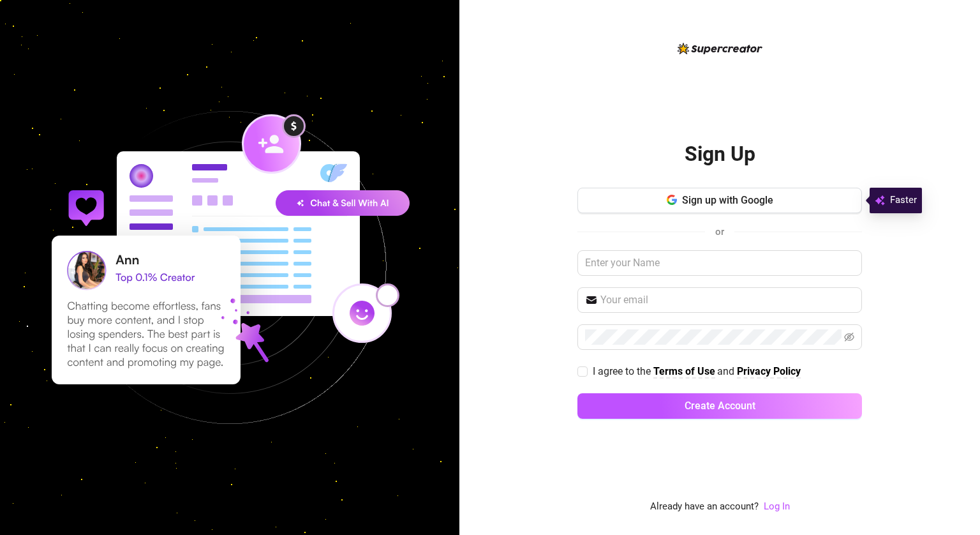 Image resolution: width=980 pixels, height=535 pixels. What do you see at coordinates (727, 200) in the screenshot?
I see `span: Sign up with Google` at bounding box center [727, 200].